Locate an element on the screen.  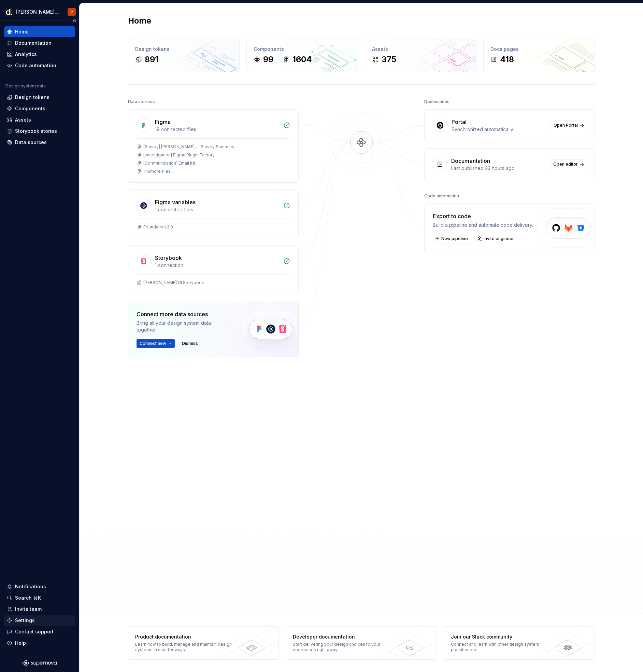
div: + 15 more files is located at coordinates (157, 172).